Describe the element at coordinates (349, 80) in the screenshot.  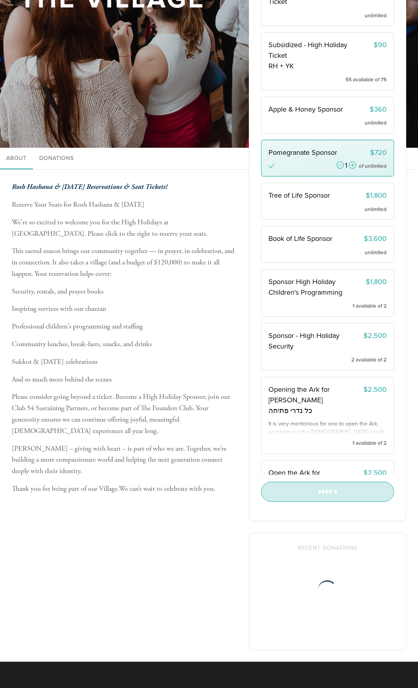
I see `span: 55` at that location.